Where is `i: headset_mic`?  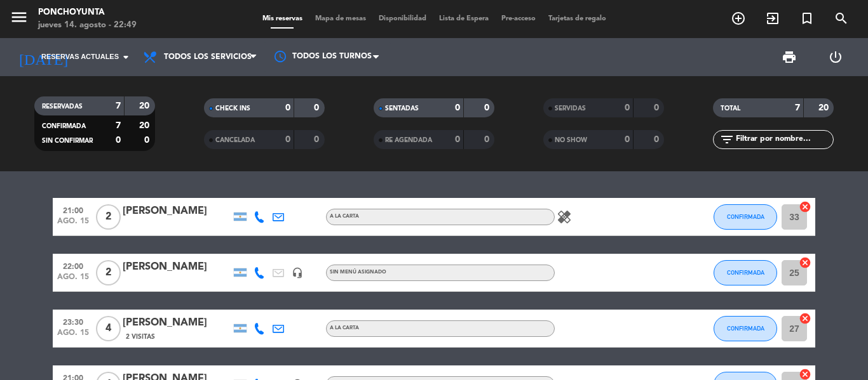 i: headset_mic is located at coordinates (297, 273).